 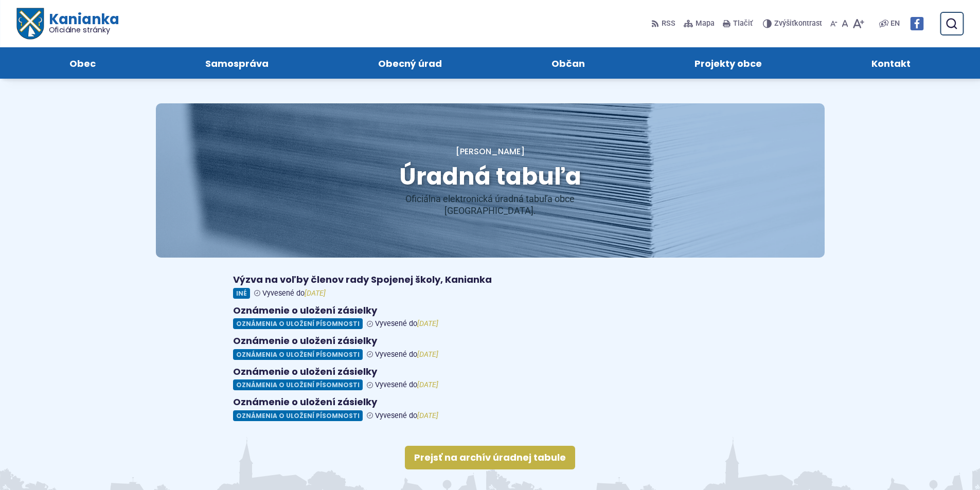 What do you see at coordinates (728, 63) in the screenshot?
I see `a: Projekty obce` at bounding box center [728, 63].